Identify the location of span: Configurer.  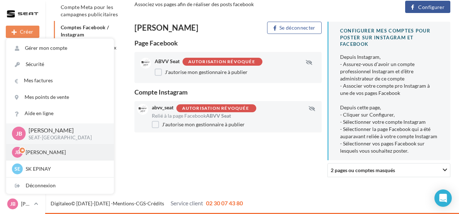
(431, 7).